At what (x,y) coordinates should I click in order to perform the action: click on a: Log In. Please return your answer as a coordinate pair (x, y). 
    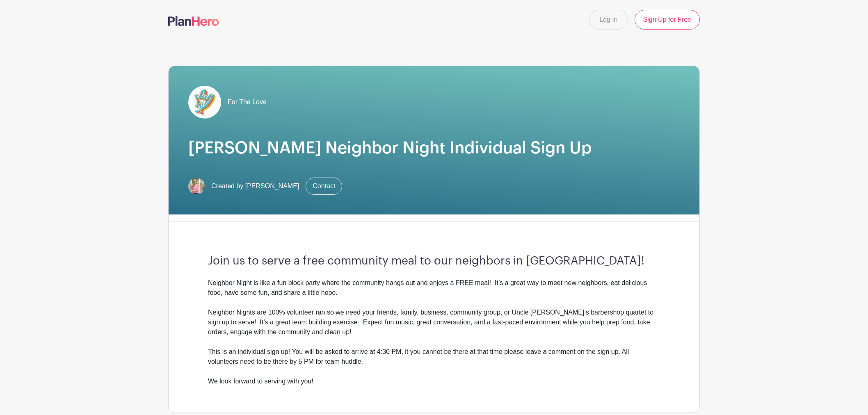
    Looking at the image, I should click on (608, 19).